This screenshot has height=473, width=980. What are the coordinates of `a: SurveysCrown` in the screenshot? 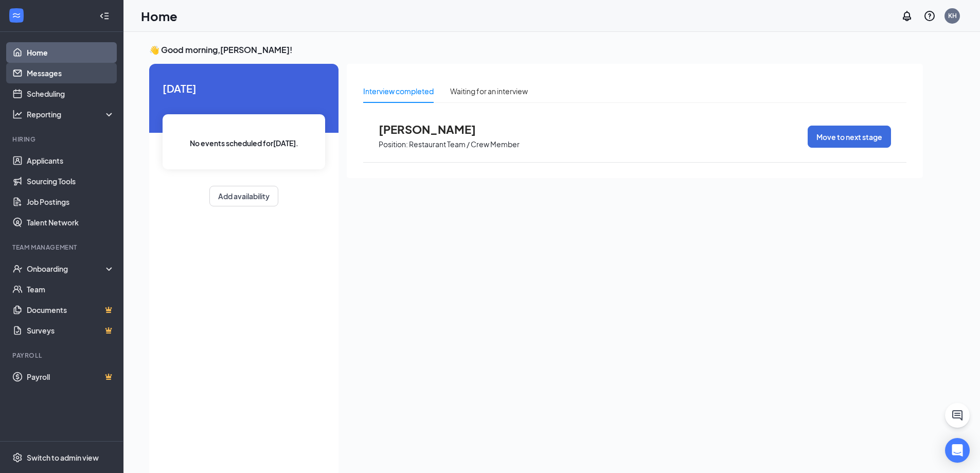 It's located at (70, 331).